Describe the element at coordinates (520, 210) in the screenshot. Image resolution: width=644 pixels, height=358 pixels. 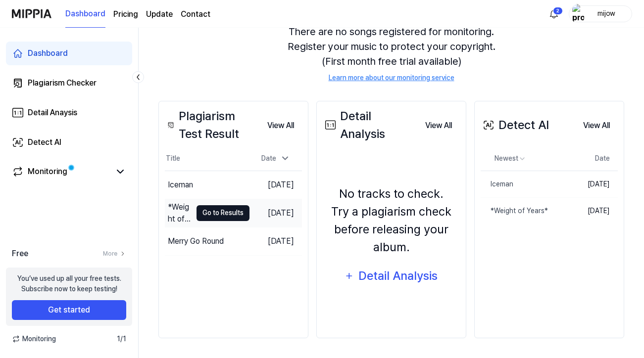
I see `a: *Weight of Years*` at that location.